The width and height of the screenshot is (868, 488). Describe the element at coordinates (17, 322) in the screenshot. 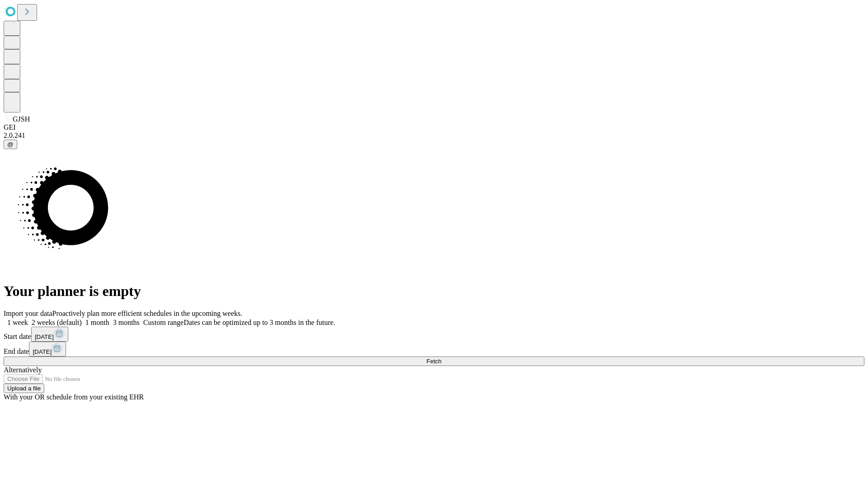

I see `span: 1 week` at that location.